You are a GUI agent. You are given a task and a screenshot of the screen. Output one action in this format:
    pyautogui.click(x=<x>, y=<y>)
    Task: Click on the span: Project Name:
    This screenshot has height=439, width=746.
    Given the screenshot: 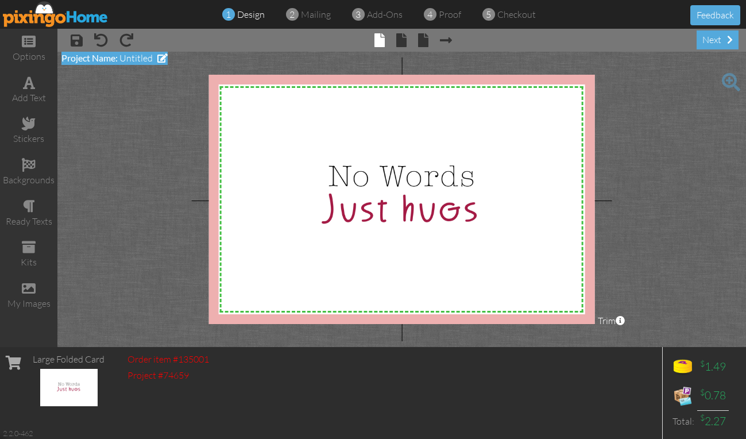 What is the action you would take?
    pyautogui.click(x=90, y=57)
    